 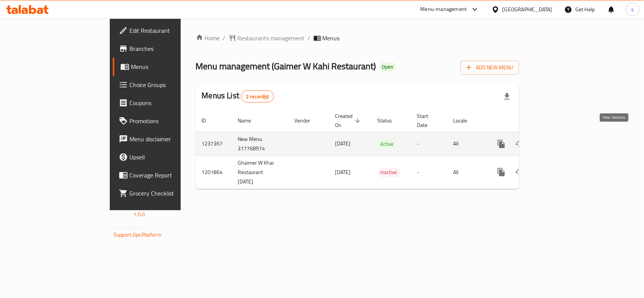 I want to click on span: Locale, so click(x=465, y=121).